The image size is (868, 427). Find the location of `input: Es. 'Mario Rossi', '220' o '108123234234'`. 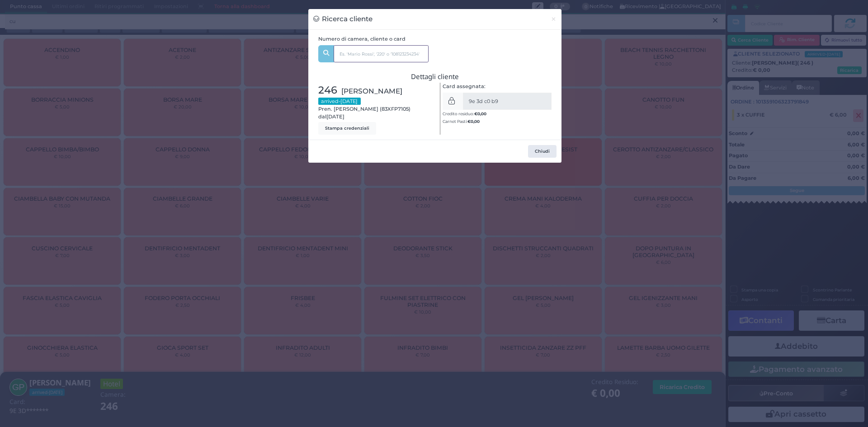

input: Es. 'Mario Rossi', '220' o '108123234234' is located at coordinates (381, 54).